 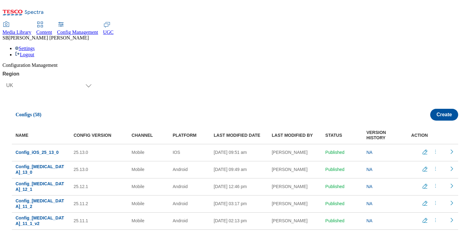 I want to click on span: Config_iOS_25_13_0, so click(x=37, y=152).